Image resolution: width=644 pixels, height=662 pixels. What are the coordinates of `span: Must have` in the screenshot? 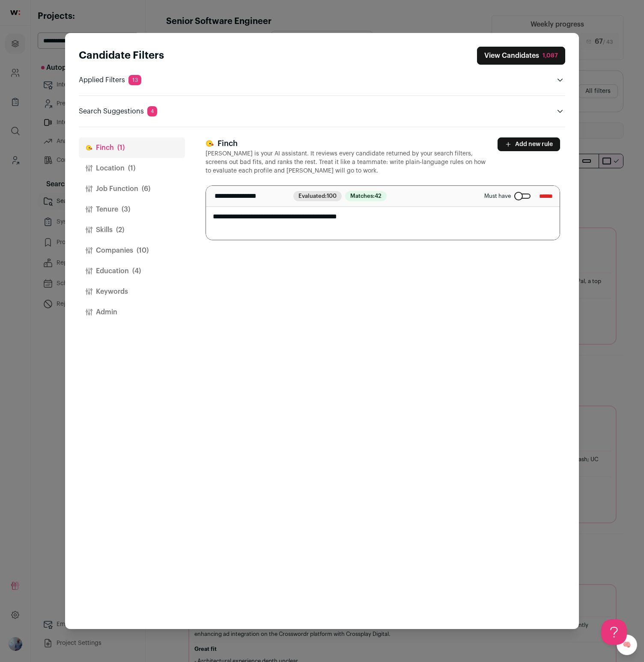 It's located at (498, 196).